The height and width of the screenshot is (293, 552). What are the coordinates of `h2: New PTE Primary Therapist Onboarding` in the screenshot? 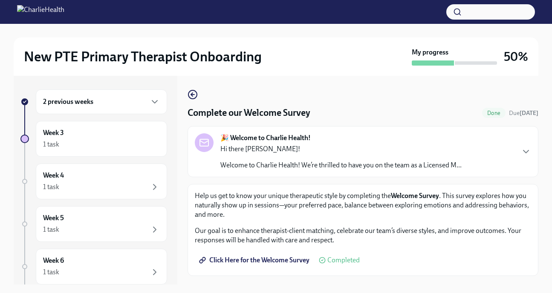 It's located at (143, 57).